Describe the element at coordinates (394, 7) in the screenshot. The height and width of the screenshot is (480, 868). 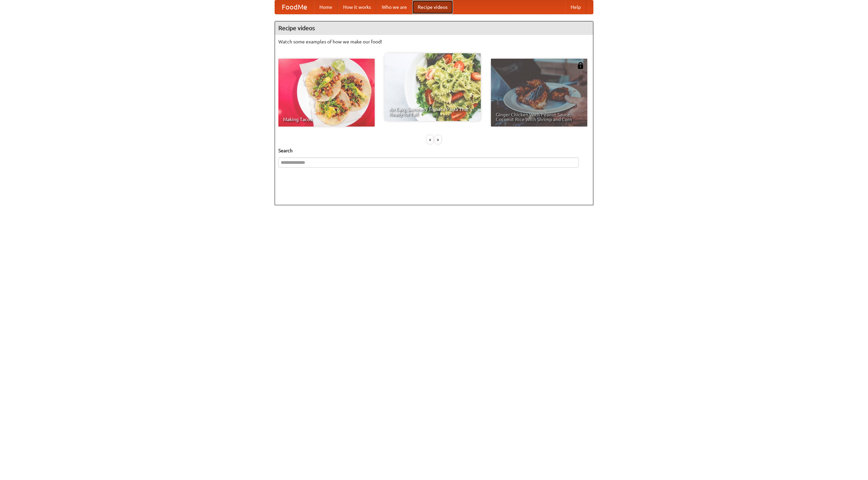
I see `a: Who we are` at that location.